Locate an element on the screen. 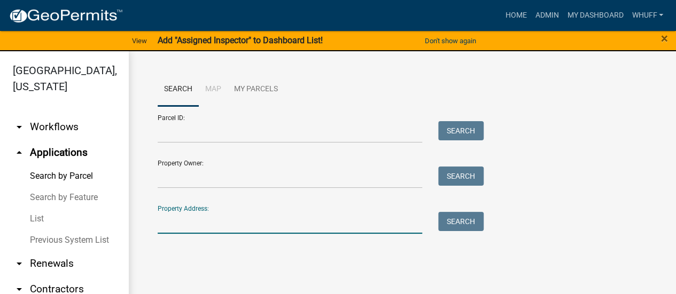 The image size is (676, 294). button: Don't show again is located at coordinates (450, 41).